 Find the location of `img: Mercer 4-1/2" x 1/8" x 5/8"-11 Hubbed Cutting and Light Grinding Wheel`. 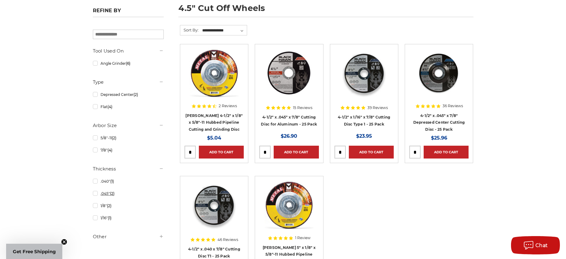

img: Mercer 4-1/2" x 1/8" x 5/8"-11 Hubbed Cutting and Light Grinding Wheel is located at coordinates (214, 73).